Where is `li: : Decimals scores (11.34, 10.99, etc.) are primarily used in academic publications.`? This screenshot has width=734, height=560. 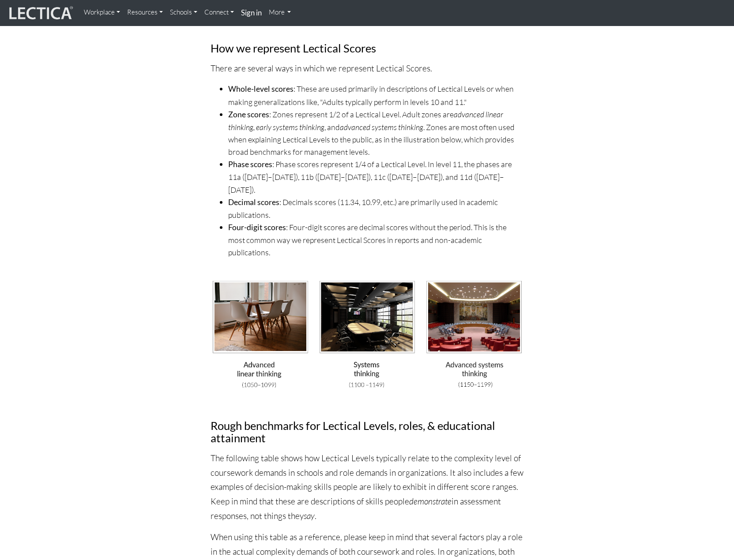 li: : Decimals scores (11.34, 10.99, etc.) are primarily used in academic publications. is located at coordinates (376, 208).